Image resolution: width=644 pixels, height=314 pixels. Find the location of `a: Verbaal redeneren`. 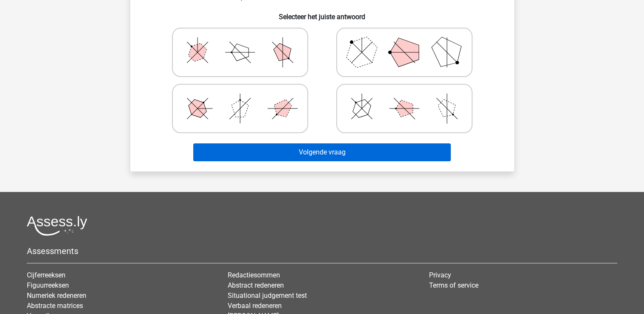

a: Verbaal redeneren is located at coordinates (255, 305).